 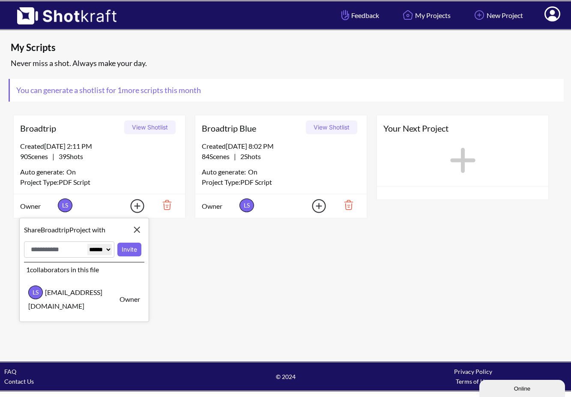 I want to click on a: My Projects, so click(x=425, y=15).